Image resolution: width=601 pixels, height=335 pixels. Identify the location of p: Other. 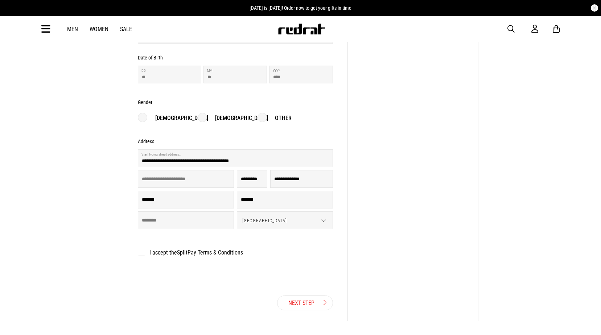
(280, 118).